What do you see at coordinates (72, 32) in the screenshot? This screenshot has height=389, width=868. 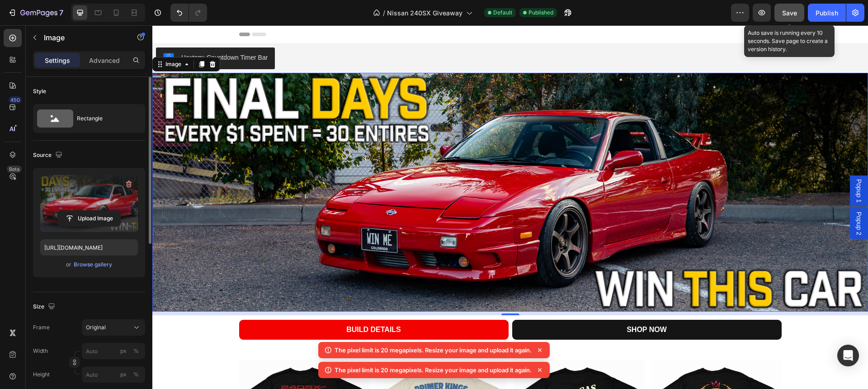 I see `div: Hextom: Countdown Timer Bar` at bounding box center [72, 32].